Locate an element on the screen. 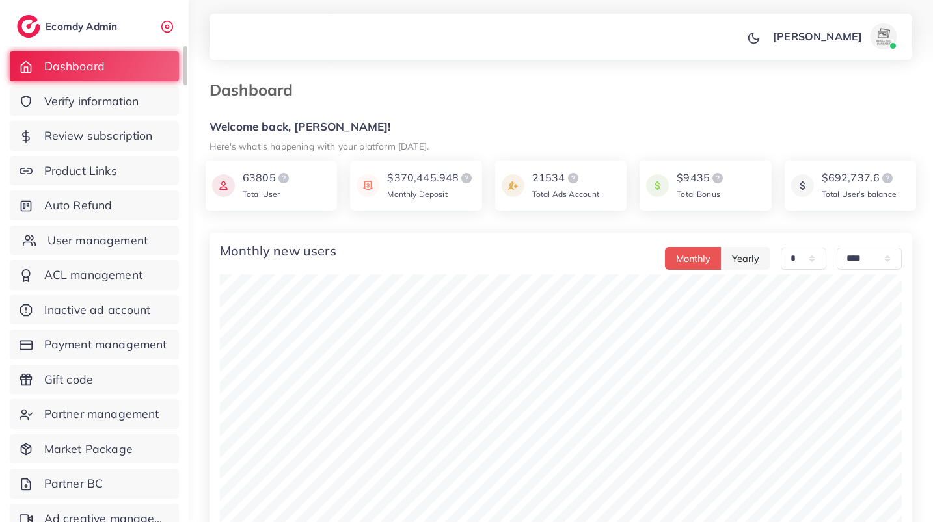  img: avatar is located at coordinates (883, 36).